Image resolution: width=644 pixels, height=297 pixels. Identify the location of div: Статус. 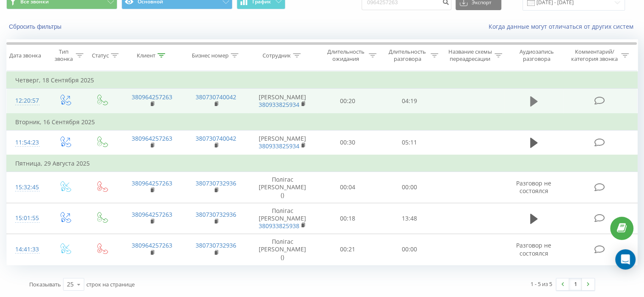
(100, 55).